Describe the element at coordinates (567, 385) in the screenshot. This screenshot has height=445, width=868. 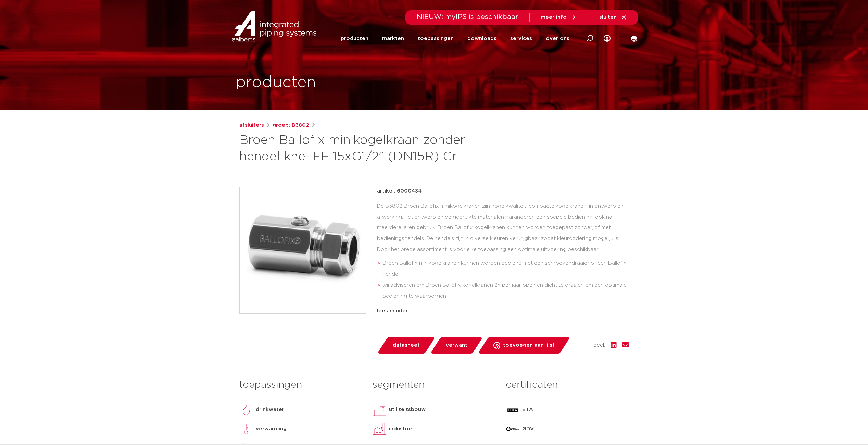
I see `h3: certificaten` at that location.